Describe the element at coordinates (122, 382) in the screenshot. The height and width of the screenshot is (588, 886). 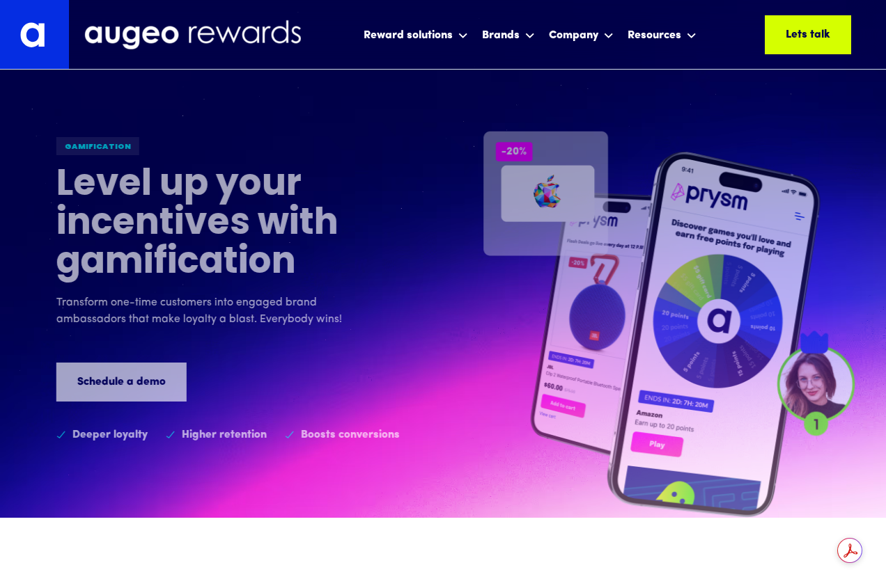
I see `a: Schedule a demo` at that location.